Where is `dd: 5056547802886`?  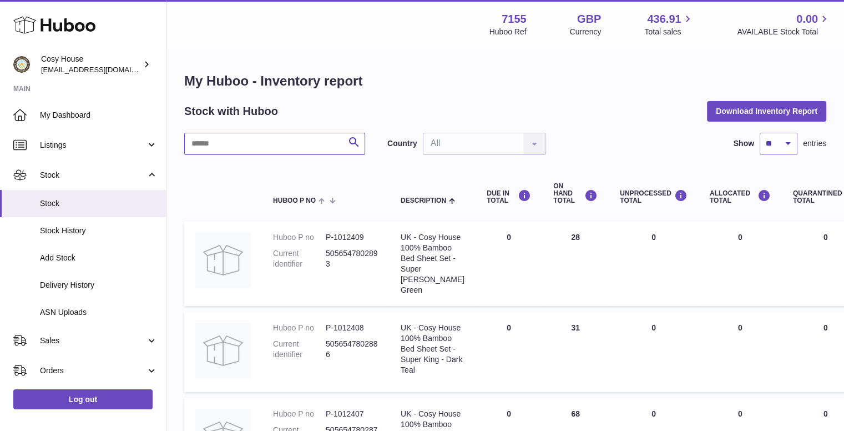
dd: 5056547802886 is located at coordinates (352, 349).